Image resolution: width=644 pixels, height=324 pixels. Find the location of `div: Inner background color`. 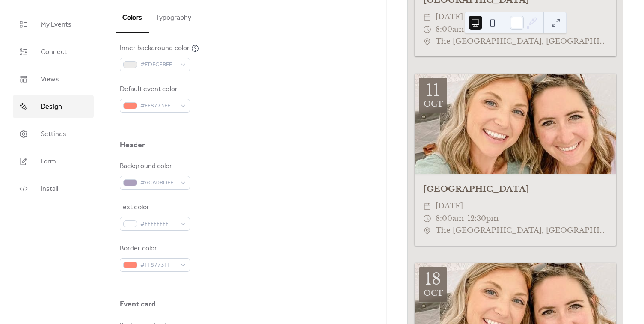

div: Inner background color is located at coordinates (155, 48).